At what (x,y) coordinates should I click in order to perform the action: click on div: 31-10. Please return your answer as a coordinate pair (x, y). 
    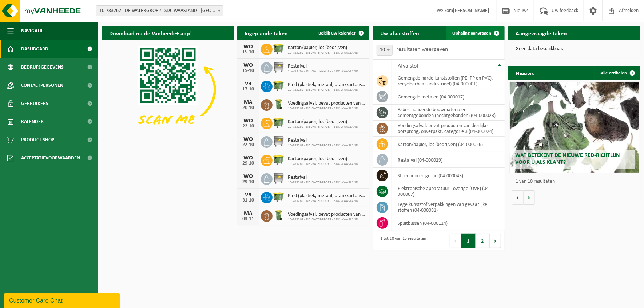
    Looking at the image, I should click on (248, 201).